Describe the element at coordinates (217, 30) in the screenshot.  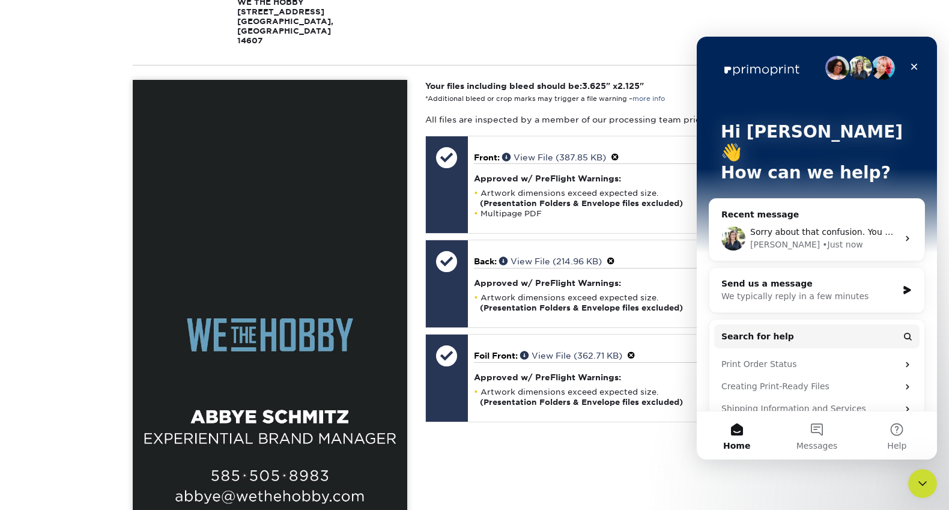
I see `div: Close` at that location.